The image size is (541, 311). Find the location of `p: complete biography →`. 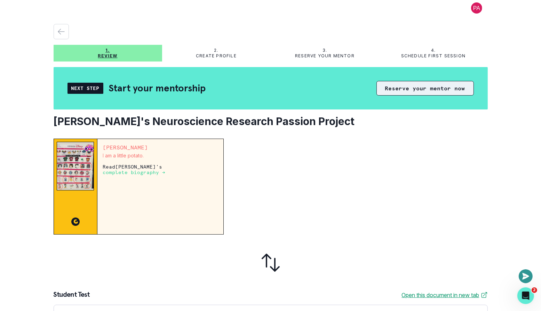

p: complete biography → is located at coordinates (134, 172).